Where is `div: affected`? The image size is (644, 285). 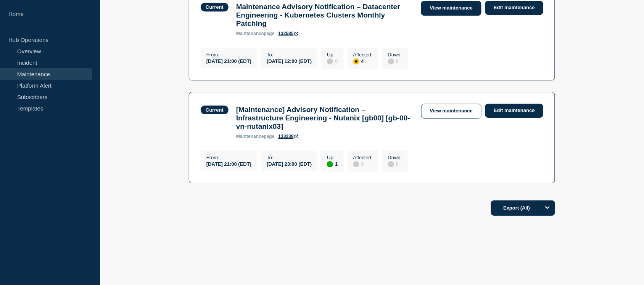
div: affected is located at coordinates (357, 61).